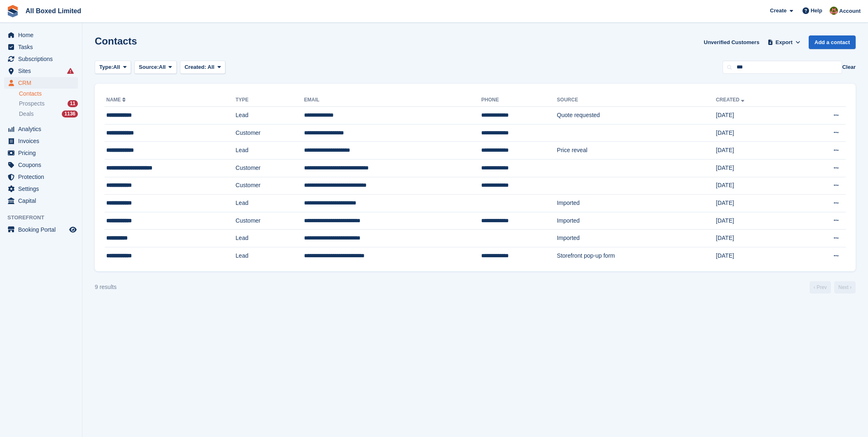 The height and width of the screenshot is (437, 868). What do you see at coordinates (72, 104) in the screenshot?
I see `div: 11` at bounding box center [72, 104].